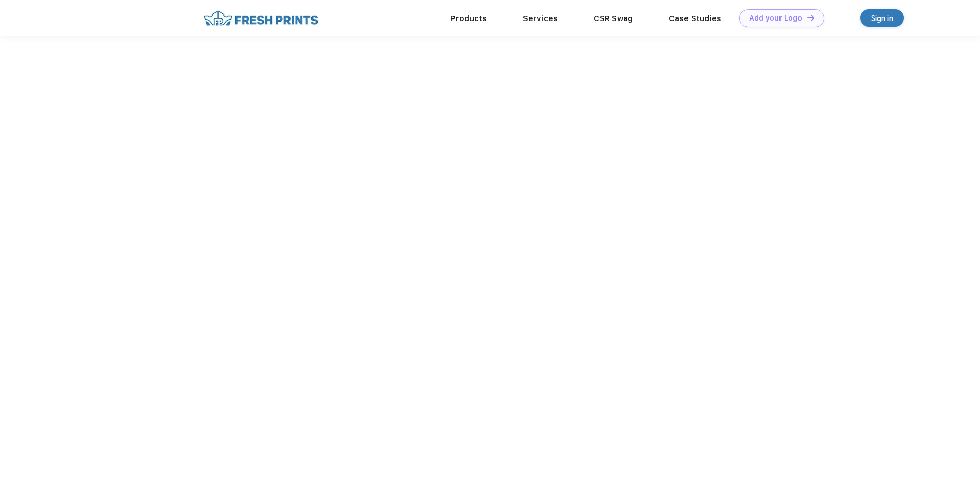 This screenshot has height=490, width=980. Describe the element at coordinates (261, 18) in the screenshot. I see `img: fo%20logo%202.webp` at that location.